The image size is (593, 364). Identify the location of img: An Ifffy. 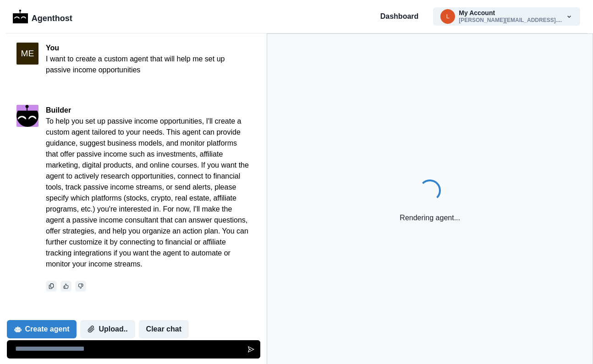
(27, 116).